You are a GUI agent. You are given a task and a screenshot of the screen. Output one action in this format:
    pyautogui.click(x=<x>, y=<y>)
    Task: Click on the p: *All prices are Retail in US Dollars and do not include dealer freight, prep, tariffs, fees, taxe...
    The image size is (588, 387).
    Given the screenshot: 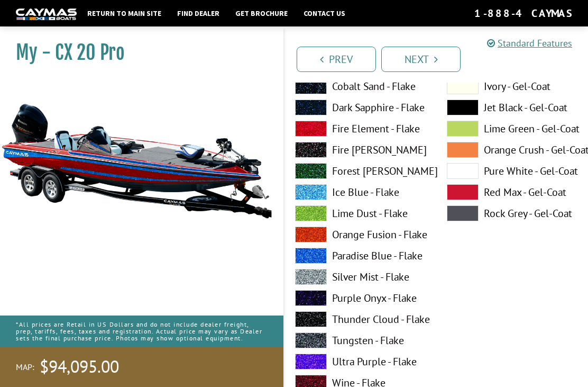 What is the action you would take?
    pyautogui.click(x=142, y=331)
    